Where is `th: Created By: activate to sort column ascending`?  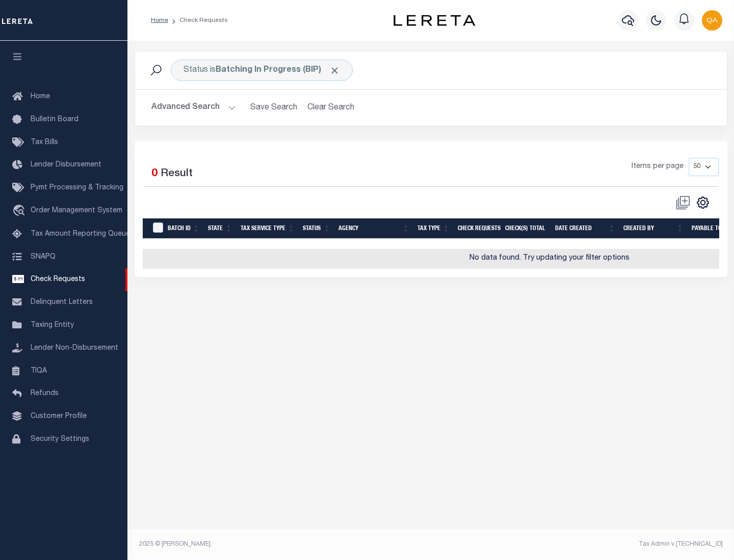
th: Created By: activate to sort column ascending is located at coordinates (653, 229).